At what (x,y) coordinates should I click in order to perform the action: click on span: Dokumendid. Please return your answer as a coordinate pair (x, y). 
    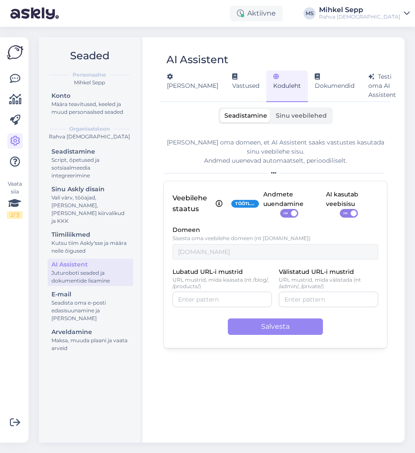
    Looking at the image, I should click on (335, 81).